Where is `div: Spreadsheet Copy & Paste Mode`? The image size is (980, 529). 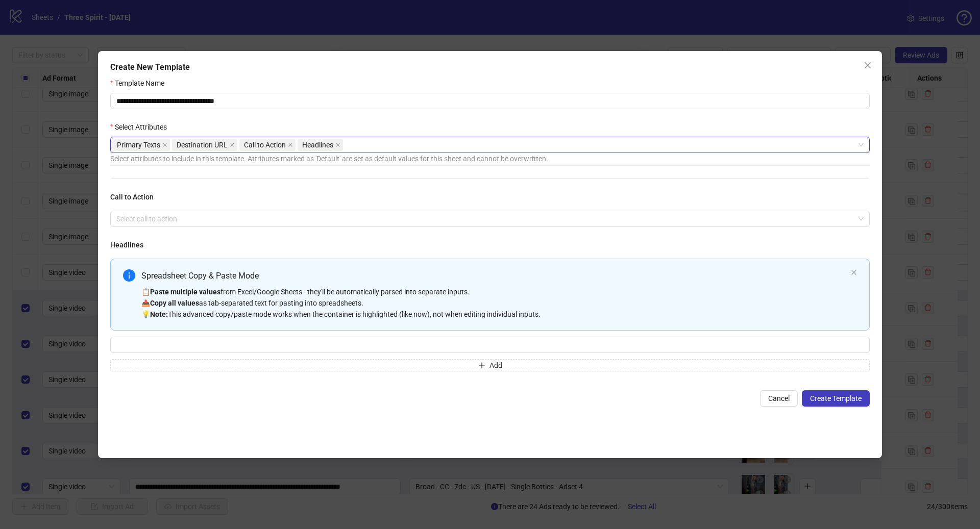 div: Spreadsheet Copy & Paste Mode is located at coordinates (494, 276).